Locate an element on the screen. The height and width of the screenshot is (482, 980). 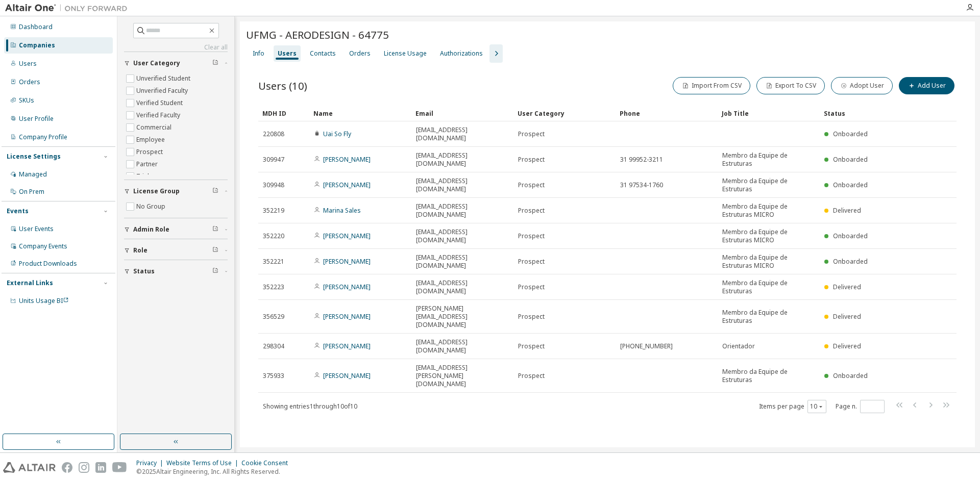
div: Managed is located at coordinates (32, 175).